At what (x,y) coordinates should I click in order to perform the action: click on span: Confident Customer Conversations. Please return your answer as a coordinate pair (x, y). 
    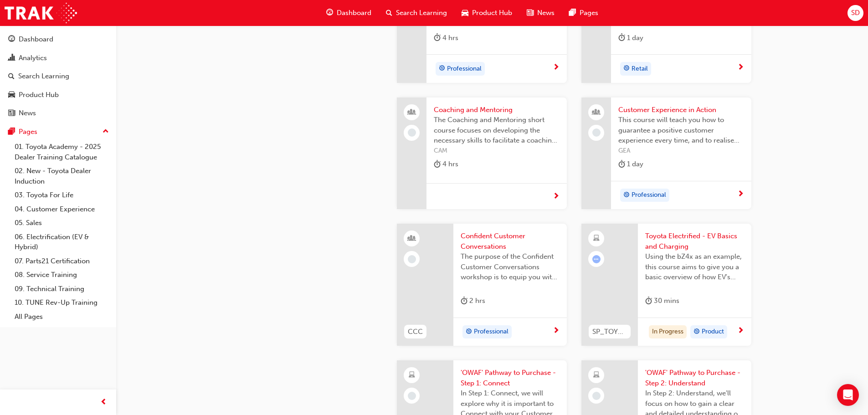
    Looking at the image, I should click on (510, 241).